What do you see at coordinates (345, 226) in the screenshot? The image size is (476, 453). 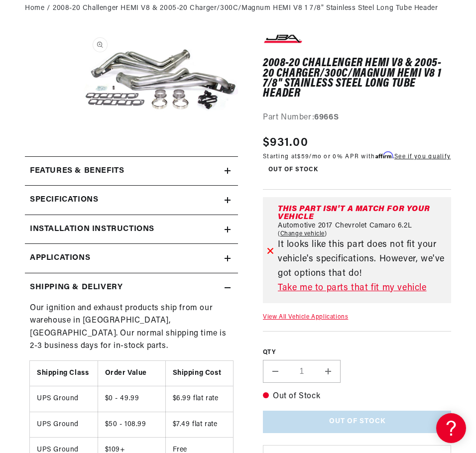 I see `span: Automotive 2017 Chevrolet Camaro 6.2L` at bounding box center [345, 226].